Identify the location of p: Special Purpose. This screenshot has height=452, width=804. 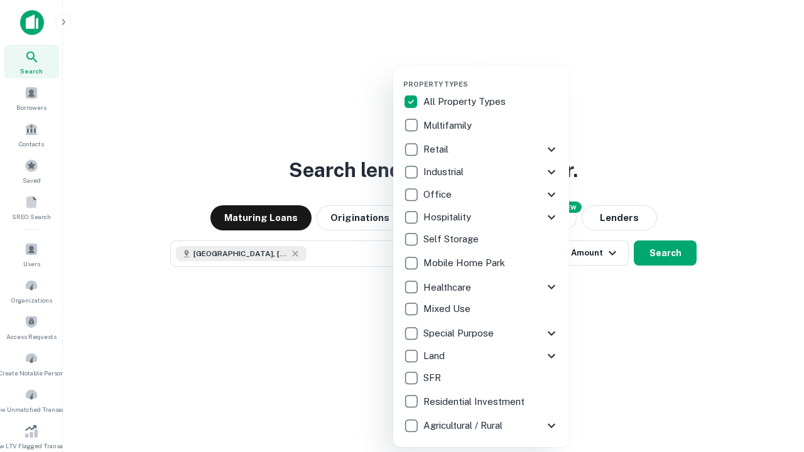
(460, 333).